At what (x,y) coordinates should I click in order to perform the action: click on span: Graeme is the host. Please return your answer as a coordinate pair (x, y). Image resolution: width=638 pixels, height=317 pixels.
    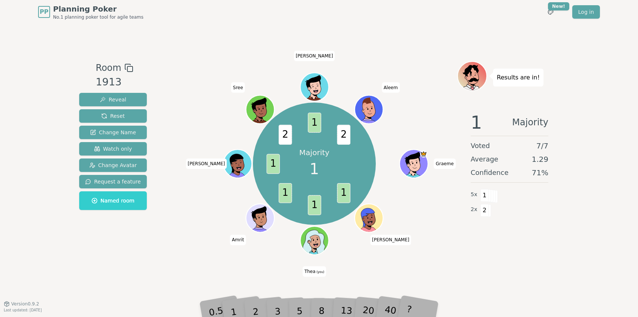
    Looking at the image, I should click on (423, 154).